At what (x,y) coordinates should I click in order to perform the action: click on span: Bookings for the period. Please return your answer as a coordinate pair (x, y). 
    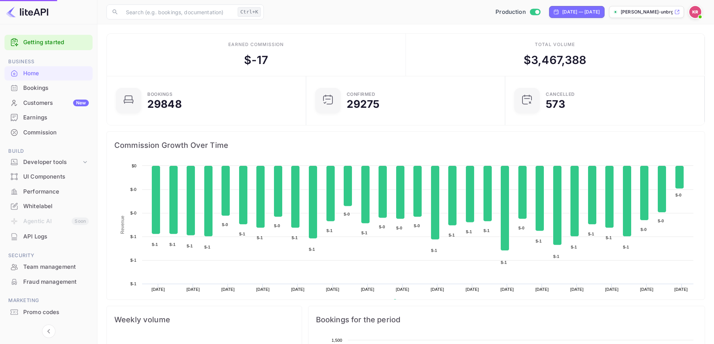
    Looking at the image, I should click on (506, 320).